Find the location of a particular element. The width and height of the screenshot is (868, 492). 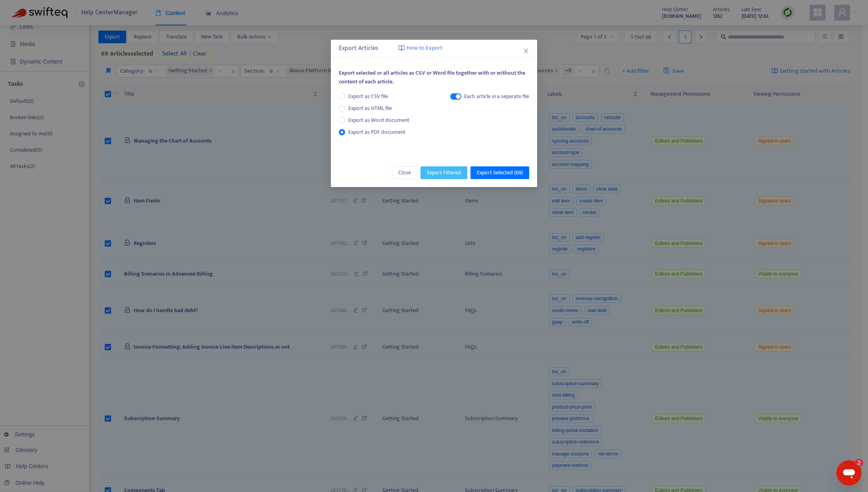

span: close is located at coordinates (526, 51).